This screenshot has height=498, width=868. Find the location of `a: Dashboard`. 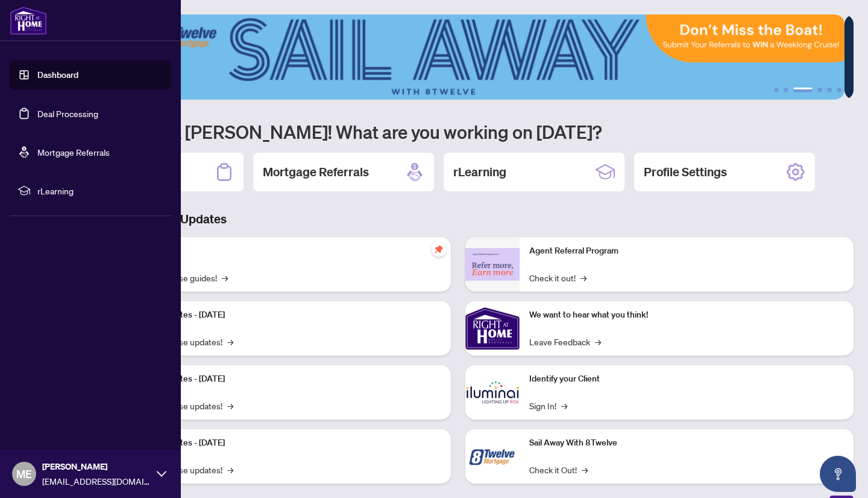

a: Dashboard is located at coordinates (58, 74).